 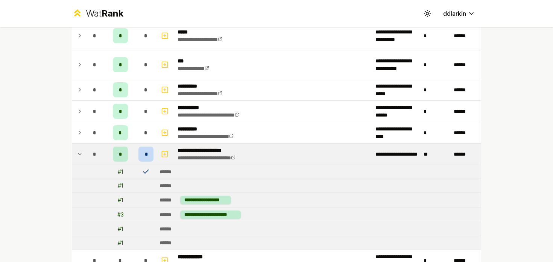 What do you see at coordinates (120, 215) in the screenshot?
I see `div: # 3` at bounding box center [120, 215].